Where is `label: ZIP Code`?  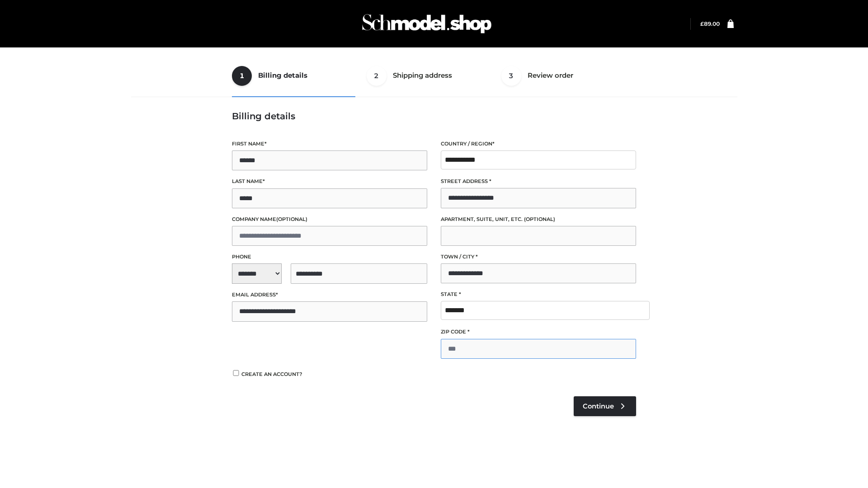 label: ZIP Code is located at coordinates (538, 332).